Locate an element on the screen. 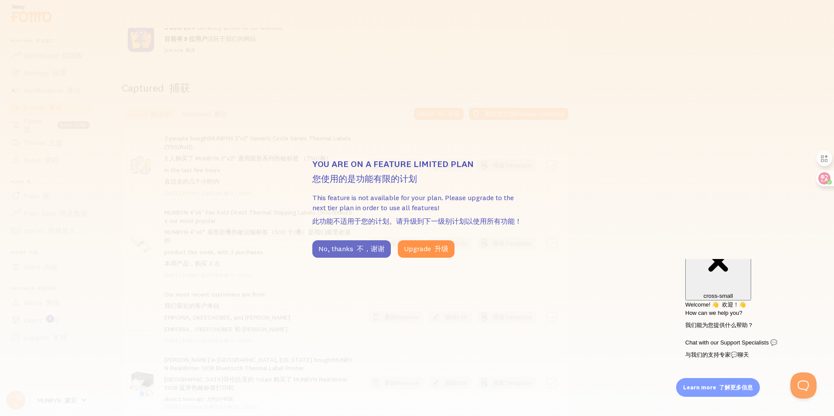  font: 升级 is located at coordinates (441, 249).